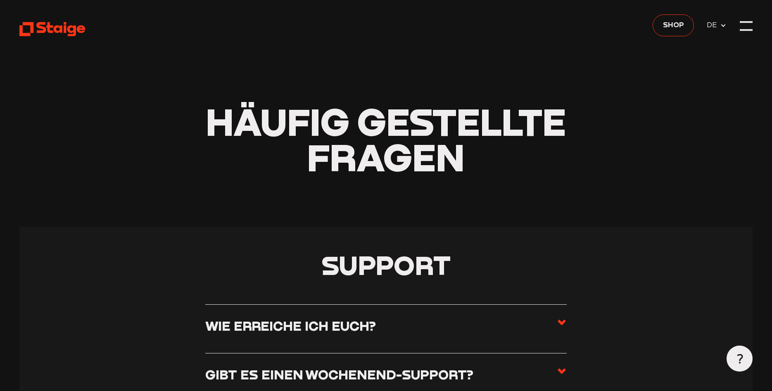 The width and height of the screenshot is (772, 391). What do you see at coordinates (673, 25) in the screenshot?
I see `a: Shop` at bounding box center [673, 25].